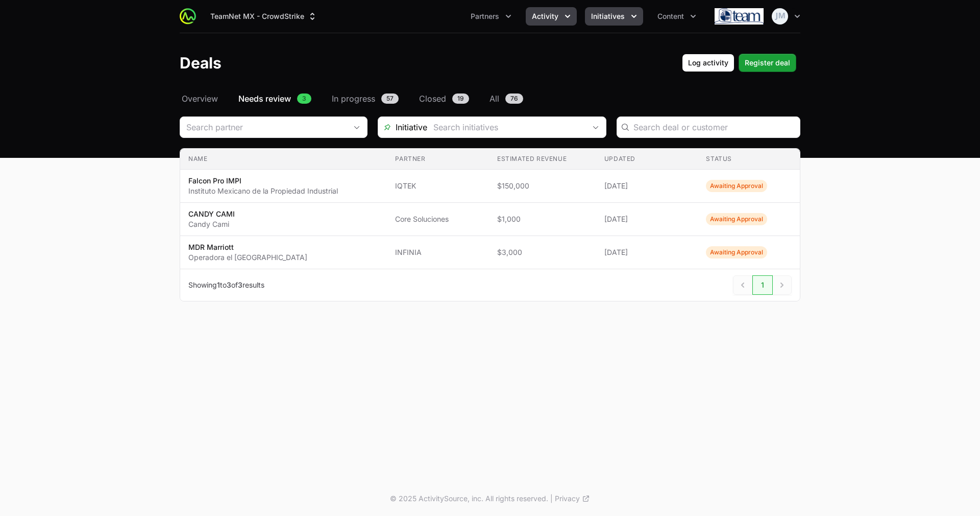 Image resolution: width=980 pixels, height=516 pixels. Describe the element at coordinates (708, 63) in the screenshot. I see `span: Log activity` at that location.